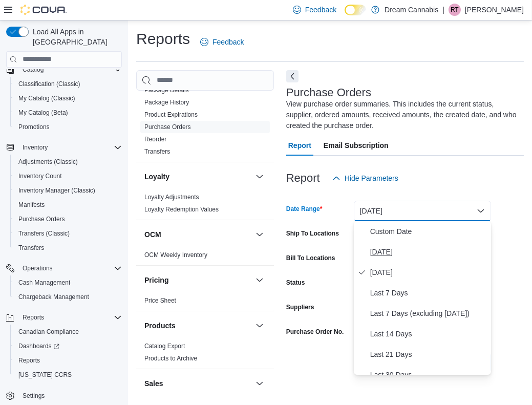 This screenshot has height=405, width=532. Describe the element at coordinates (205, 257) in the screenshot. I see `div: OCM` at that location.